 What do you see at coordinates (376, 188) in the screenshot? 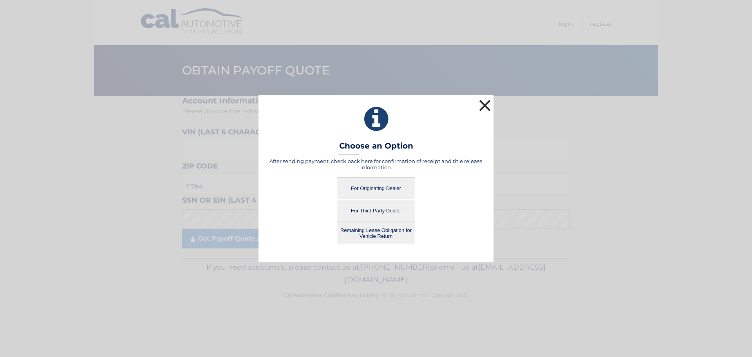
I see `button: For Originating Dealer` at bounding box center [376, 188].